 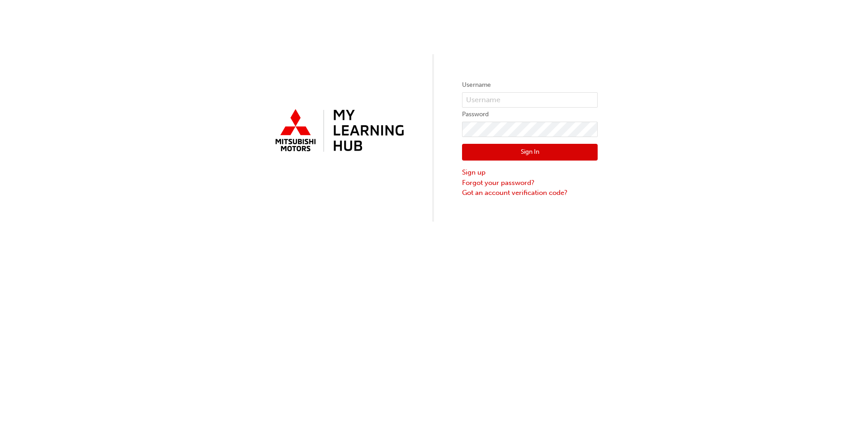 What do you see at coordinates (530, 100) in the screenshot?
I see `input: Username` at bounding box center [530, 100].